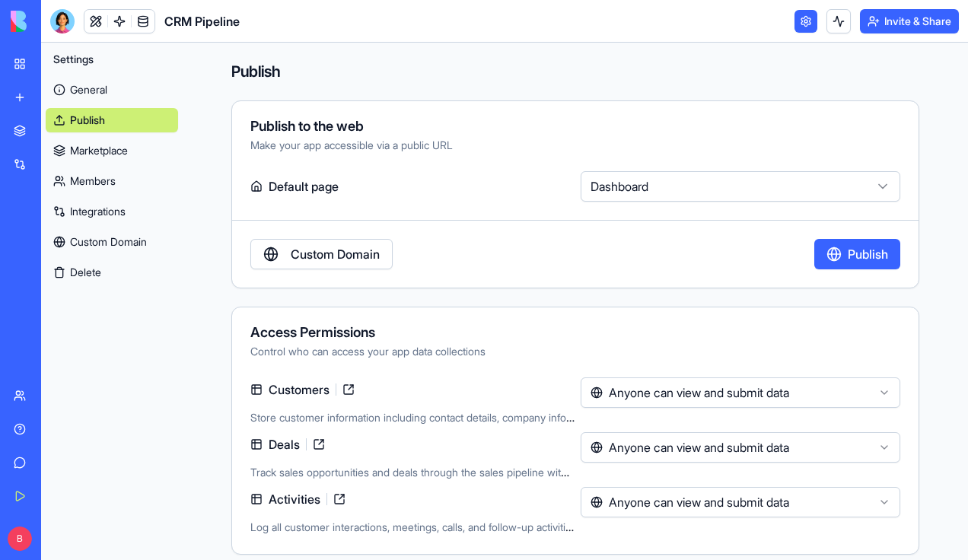 This screenshot has width=968, height=560. I want to click on span: CRM Pipeline, so click(201, 21).